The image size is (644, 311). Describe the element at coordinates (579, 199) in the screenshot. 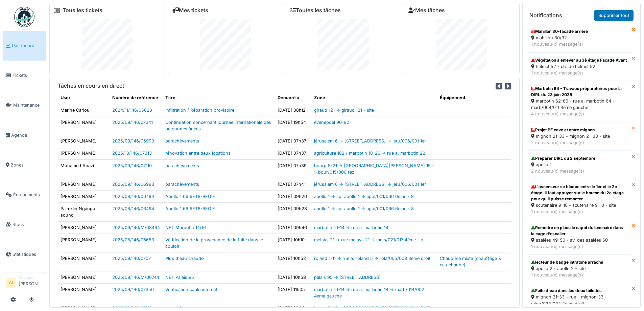

I see `a: L'ascenseur se bloque entre le 1er et le 2e étage. Il faut appuyer sur le bouton du 2e étage pour...` at that location.